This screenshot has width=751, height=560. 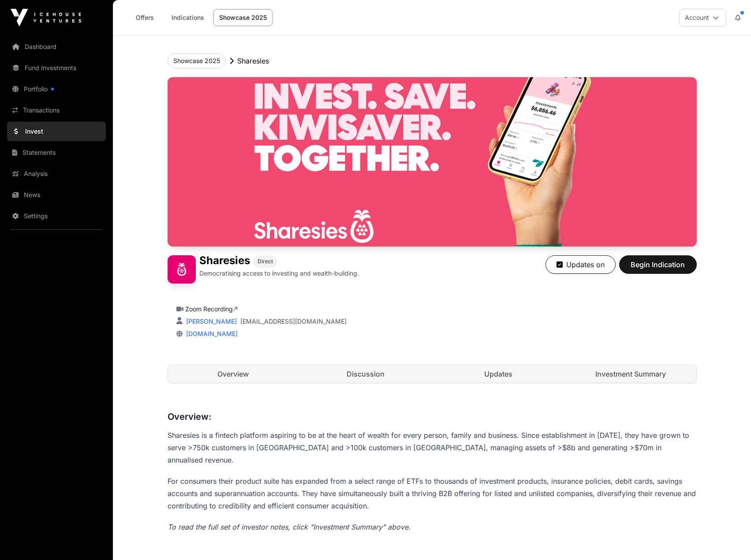 What do you see at coordinates (188, 18) in the screenshot?
I see `a: Indications` at bounding box center [188, 18].